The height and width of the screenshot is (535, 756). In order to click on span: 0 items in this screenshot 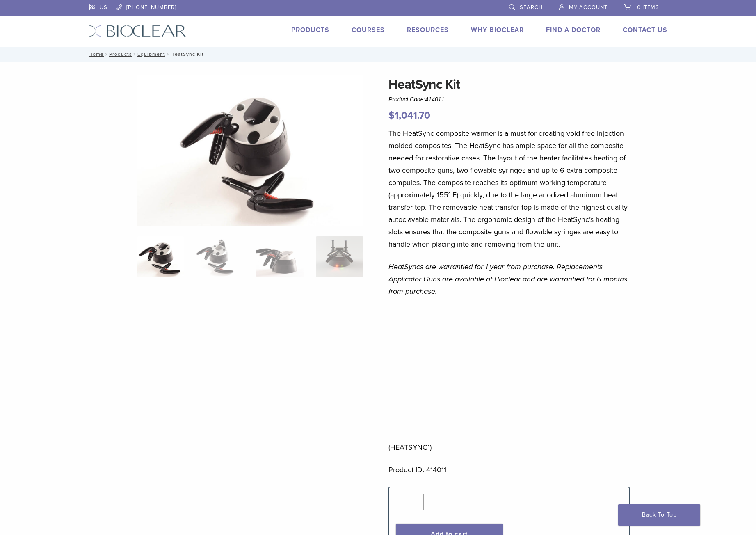, I will do `click(648, 7)`.